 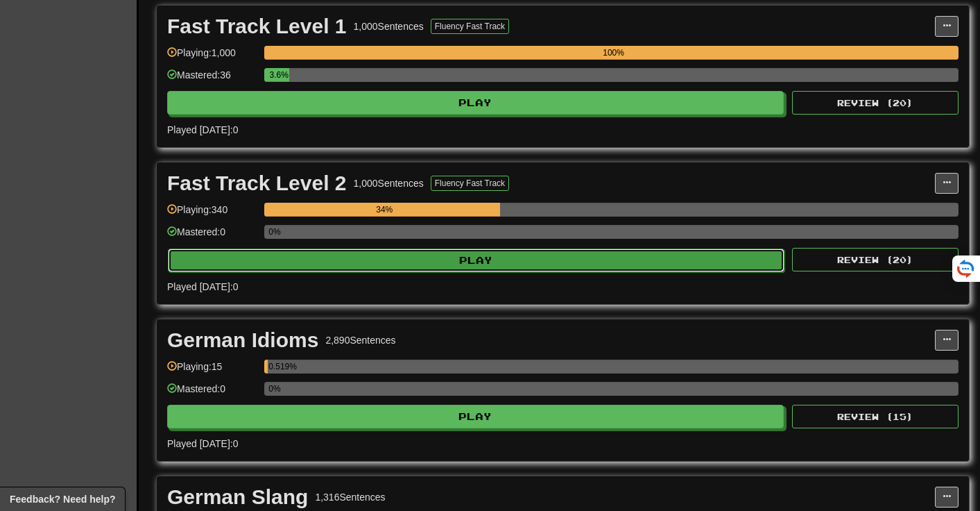 What do you see at coordinates (243, 340) in the screenshot?
I see `div: German Idioms` at bounding box center [243, 340].